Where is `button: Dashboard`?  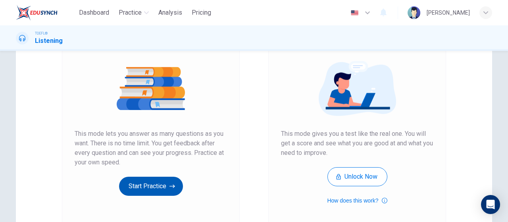
button: Dashboard is located at coordinates (94, 13).